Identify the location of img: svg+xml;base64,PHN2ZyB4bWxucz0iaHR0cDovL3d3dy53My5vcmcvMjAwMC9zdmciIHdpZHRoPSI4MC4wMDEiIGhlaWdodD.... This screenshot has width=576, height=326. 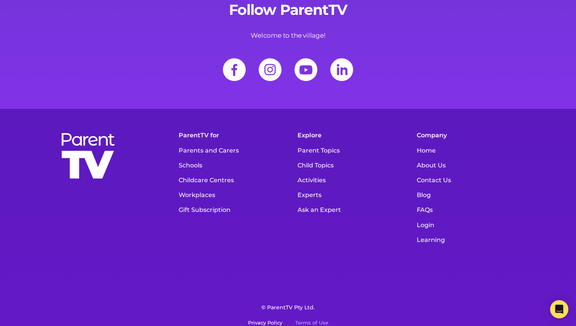
(234, 70).